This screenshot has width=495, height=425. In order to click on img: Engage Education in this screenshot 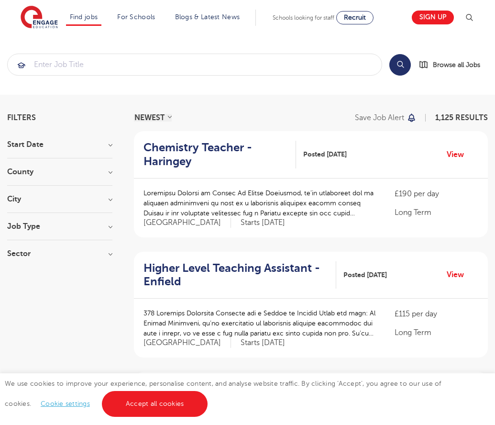, I will do `click(39, 18)`.